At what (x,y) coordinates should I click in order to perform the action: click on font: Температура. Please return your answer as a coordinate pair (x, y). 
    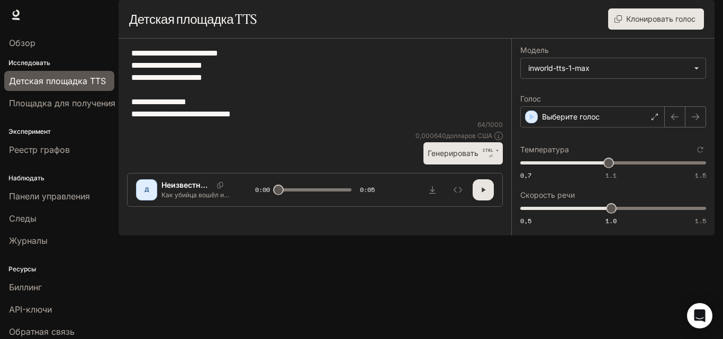
    Looking at the image, I should click on (545, 149).